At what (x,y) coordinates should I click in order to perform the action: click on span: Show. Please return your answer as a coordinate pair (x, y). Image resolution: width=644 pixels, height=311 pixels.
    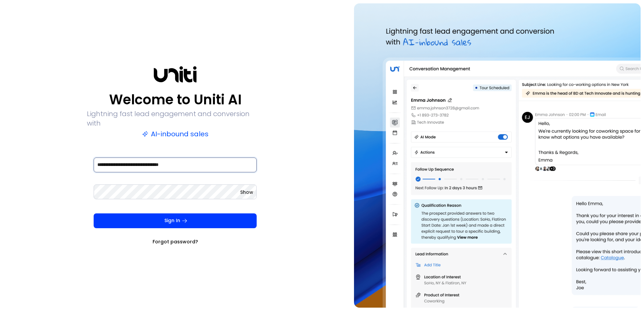
    Looking at the image, I should click on (246, 192).